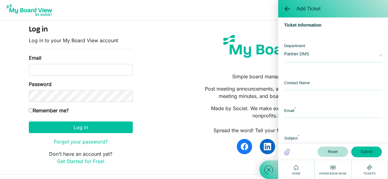  What do you see at coordinates (296, 174) in the screenshot?
I see `span: Home` at bounding box center [296, 174].